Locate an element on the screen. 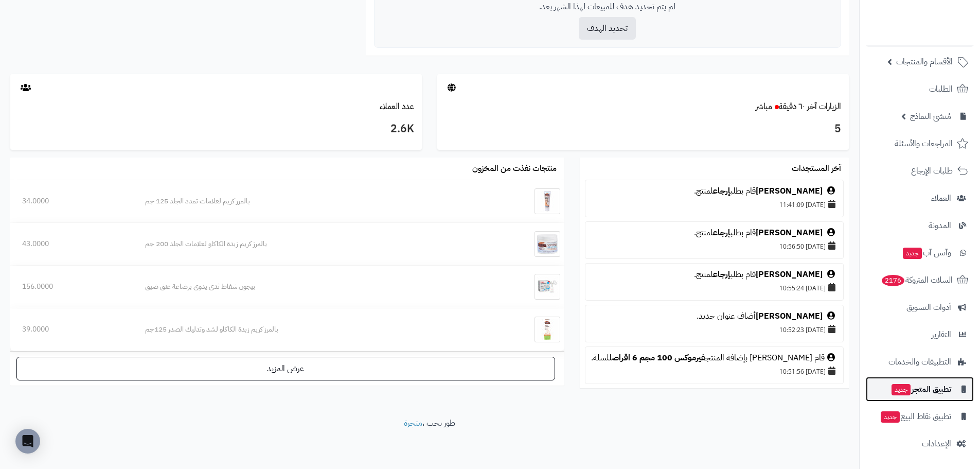 This screenshot has width=980, height=469. span: الأقسام والمنتجات is located at coordinates (924, 62).